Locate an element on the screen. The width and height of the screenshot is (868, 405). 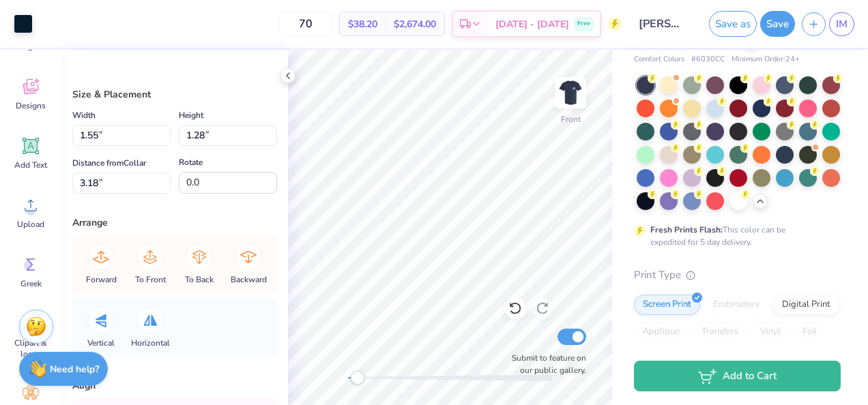
button: Save is located at coordinates (777, 24).